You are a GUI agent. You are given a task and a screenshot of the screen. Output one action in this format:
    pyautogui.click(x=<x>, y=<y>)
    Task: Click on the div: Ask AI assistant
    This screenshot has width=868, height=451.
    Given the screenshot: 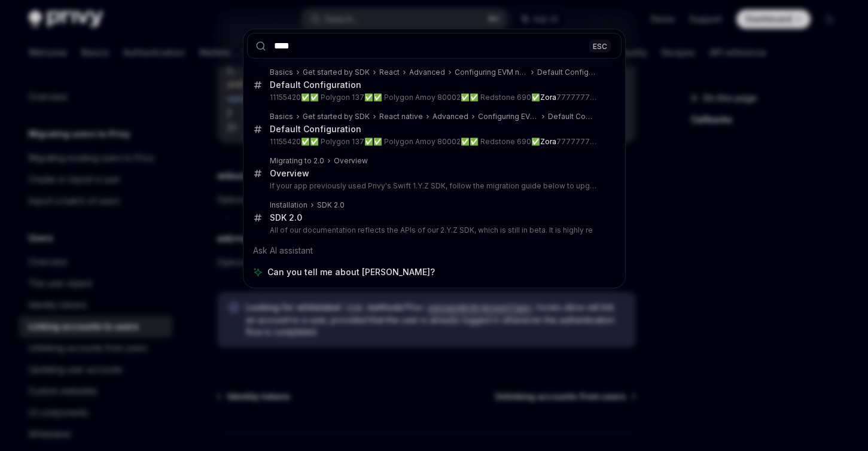 What is the action you would take?
    pyautogui.click(x=434, y=251)
    